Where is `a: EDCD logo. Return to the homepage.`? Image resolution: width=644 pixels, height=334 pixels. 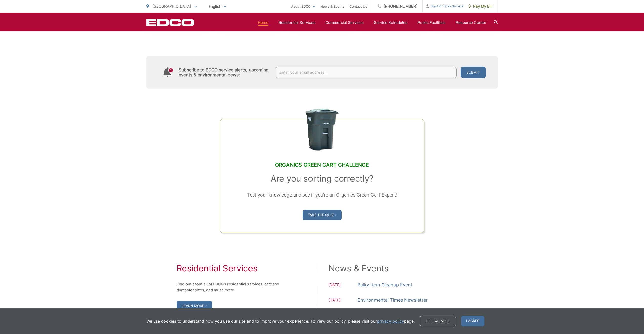
a: EDCD logo. Return to the homepage. is located at coordinates (170, 23).